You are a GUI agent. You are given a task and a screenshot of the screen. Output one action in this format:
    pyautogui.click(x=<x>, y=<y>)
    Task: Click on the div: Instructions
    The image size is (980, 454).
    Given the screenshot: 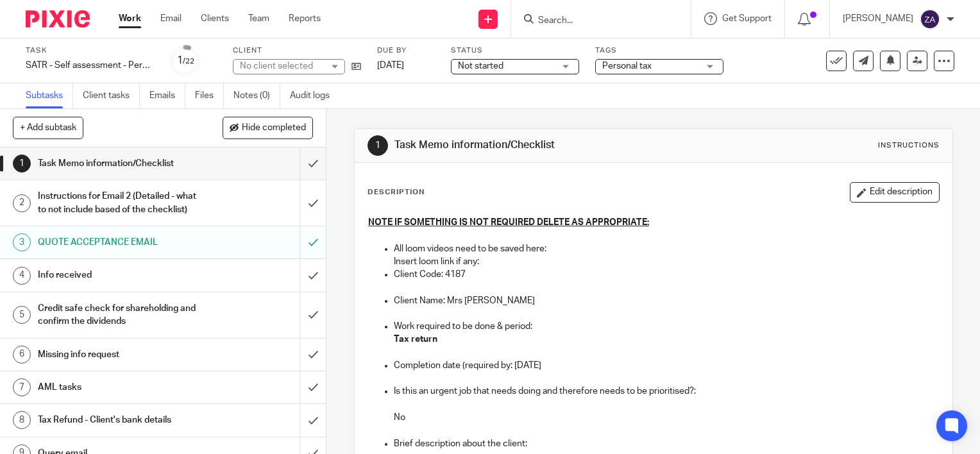 What is the action you would take?
    pyautogui.click(x=908, y=146)
    